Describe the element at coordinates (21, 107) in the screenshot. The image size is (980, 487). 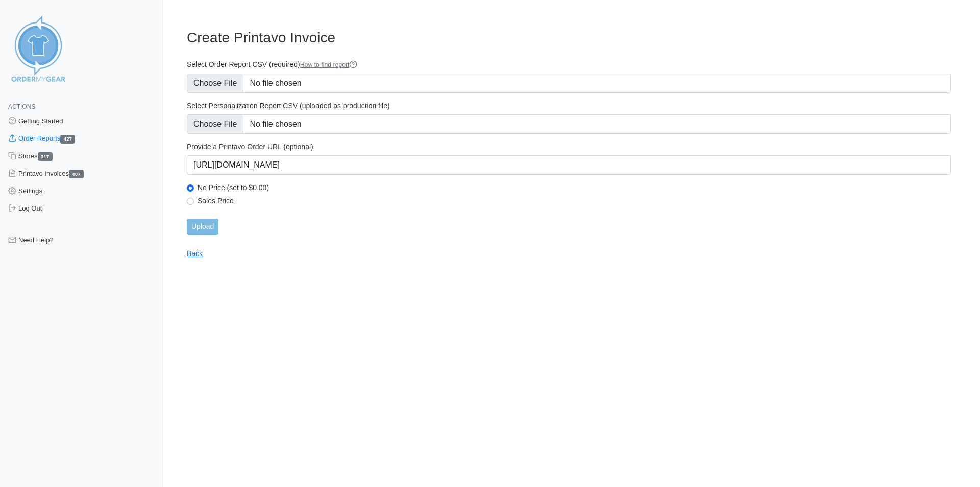
I see `span: Actions` at that location.